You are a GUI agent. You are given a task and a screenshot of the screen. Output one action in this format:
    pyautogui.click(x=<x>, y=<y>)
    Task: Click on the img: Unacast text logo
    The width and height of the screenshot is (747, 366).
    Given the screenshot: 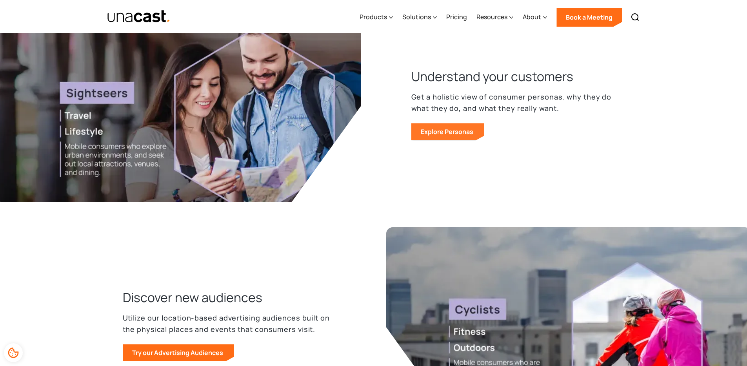 What is the action you would take?
    pyautogui.click(x=139, y=16)
    